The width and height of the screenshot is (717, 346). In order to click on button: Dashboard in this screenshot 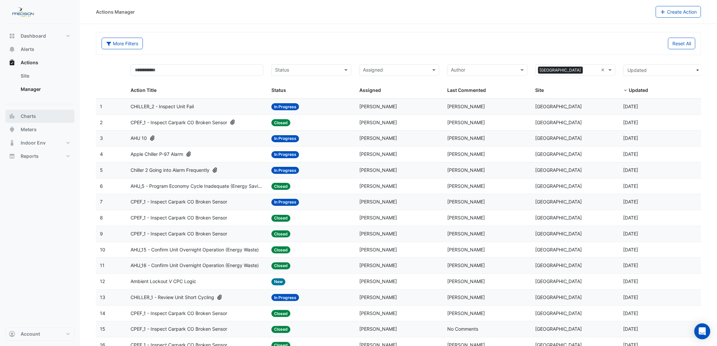, I will do `click(40, 36)`.